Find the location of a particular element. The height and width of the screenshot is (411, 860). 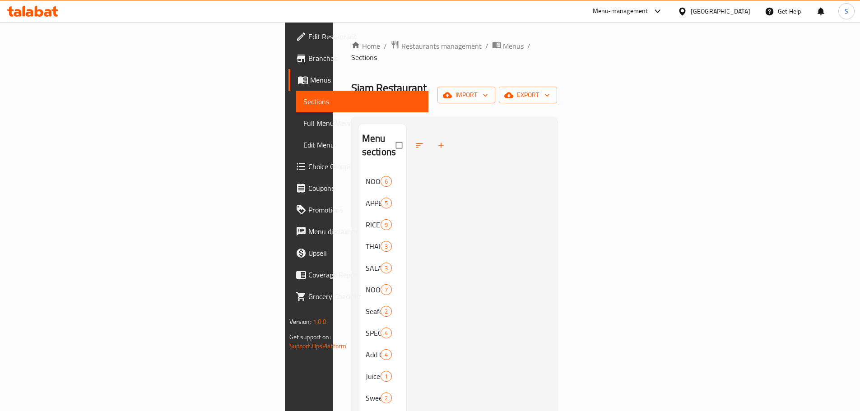

div: Add On4 is located at coordinates (382, 355).